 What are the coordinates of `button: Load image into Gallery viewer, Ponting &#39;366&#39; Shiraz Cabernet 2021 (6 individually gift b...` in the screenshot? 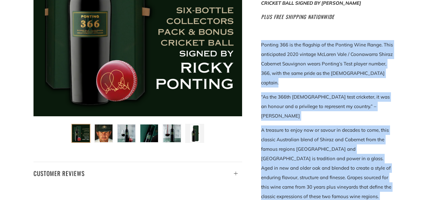 It's located at (81, 133).